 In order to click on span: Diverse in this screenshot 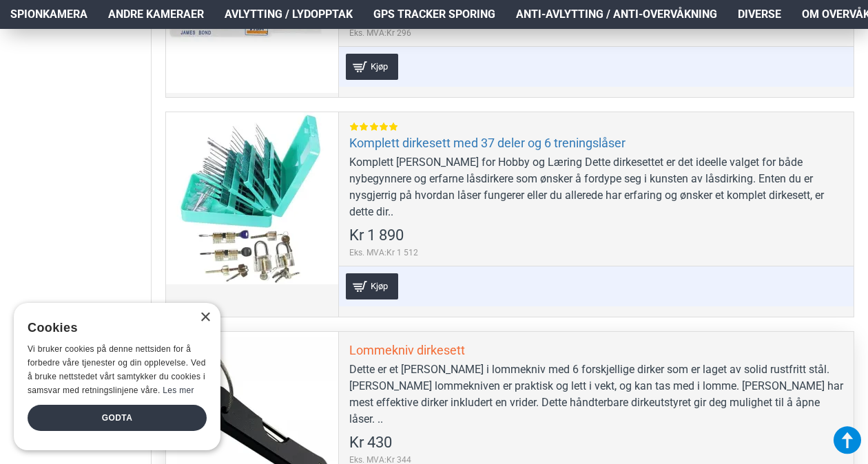, I will do `click(759, 14)`.